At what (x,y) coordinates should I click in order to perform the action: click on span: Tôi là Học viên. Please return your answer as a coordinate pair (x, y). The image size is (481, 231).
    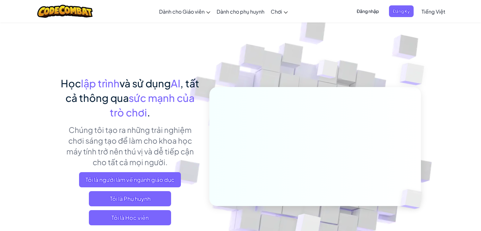
    Looking at the image, I should click on (130, 217).